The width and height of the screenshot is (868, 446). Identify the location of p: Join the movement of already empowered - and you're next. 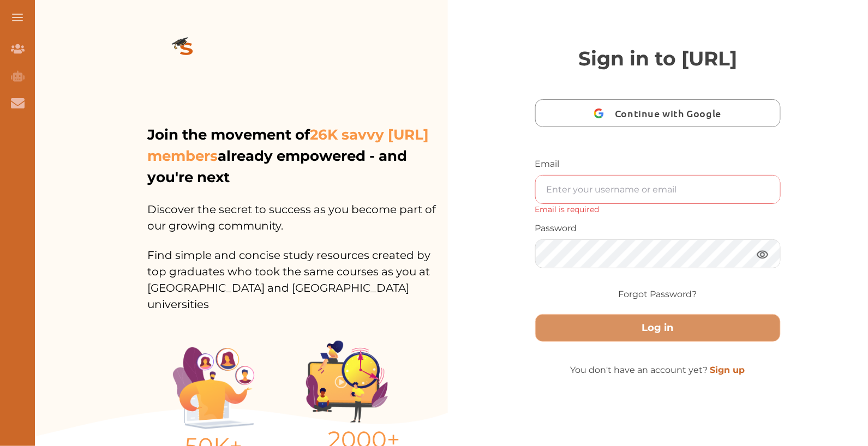
(296, 156).